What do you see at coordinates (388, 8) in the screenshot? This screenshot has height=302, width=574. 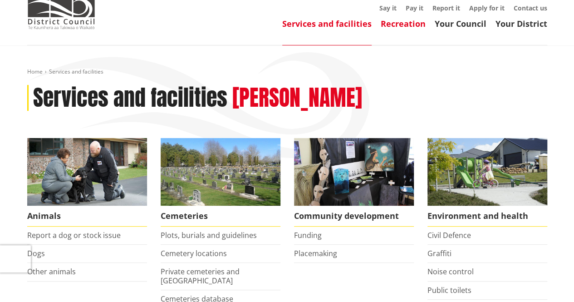 I see `a: Say it` at bounding box center [388, 8].